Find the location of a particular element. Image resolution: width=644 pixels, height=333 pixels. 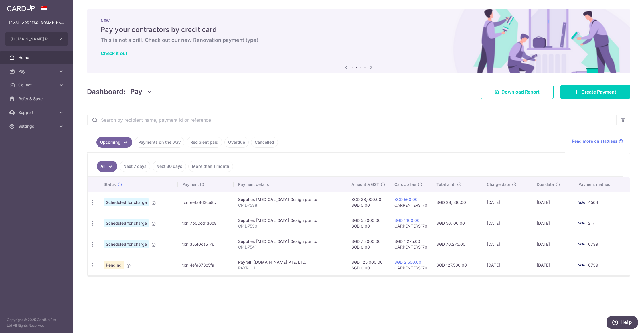

span: Download Report is located at coordinates (520, 92).